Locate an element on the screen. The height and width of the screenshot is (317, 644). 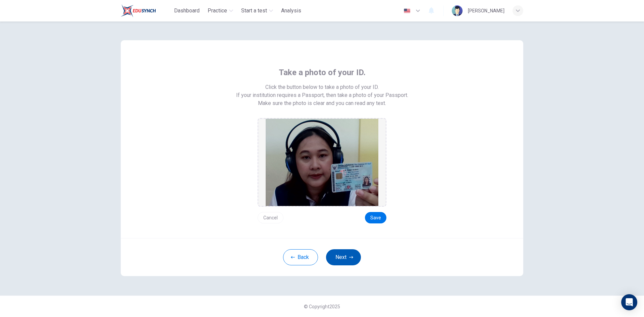
span: Start a test is located at coordinates (254, 11).